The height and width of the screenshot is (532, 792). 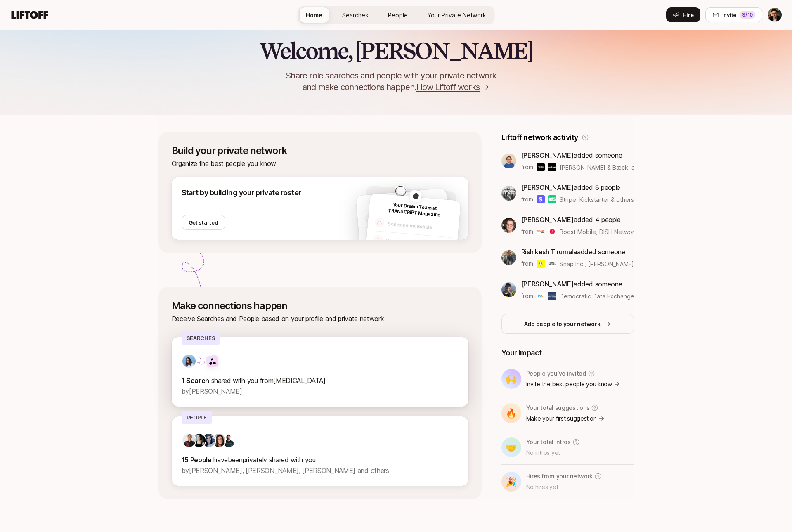 What do you see at coordinates (509, 226) in the screenshot?
I see `img: c551205c_2ef0_4c80_93eb_6f7da1791649.jpg` at bounding box center [509, 226].